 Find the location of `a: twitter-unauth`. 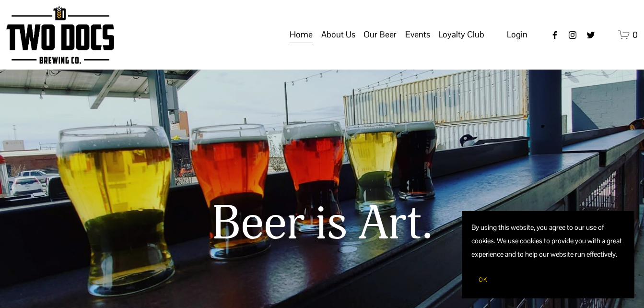

a: twitter-unauth is located at coordinates (591, 35).